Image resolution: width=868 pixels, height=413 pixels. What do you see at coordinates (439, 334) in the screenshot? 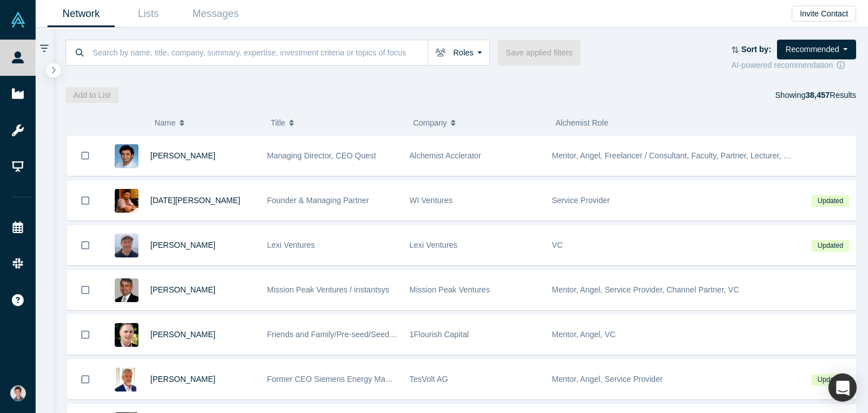
I see `span: 1Flourish Capital` at bounding box center [439, 334].